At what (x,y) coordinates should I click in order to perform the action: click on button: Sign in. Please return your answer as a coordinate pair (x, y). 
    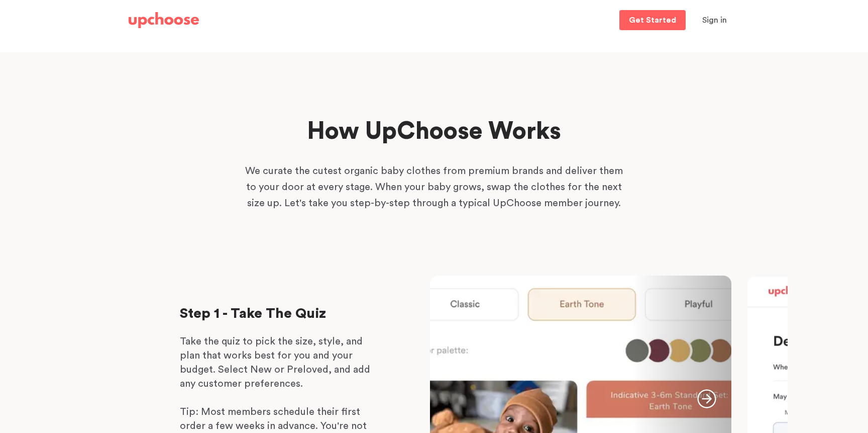
    Looking at the image, I should click on (714, 20).